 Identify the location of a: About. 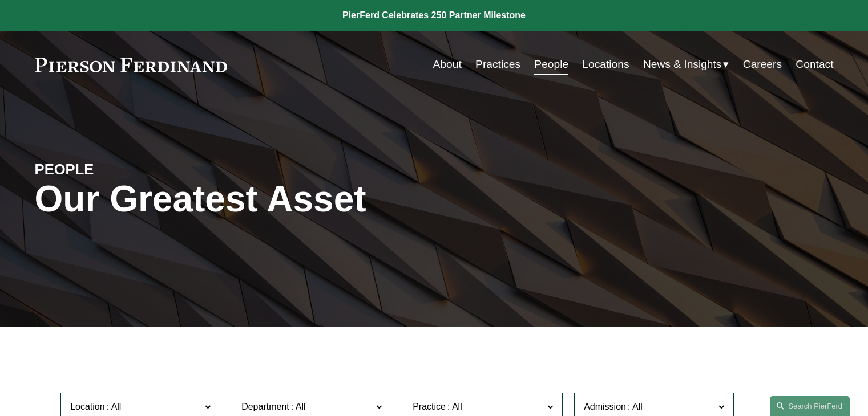
(447, 64).